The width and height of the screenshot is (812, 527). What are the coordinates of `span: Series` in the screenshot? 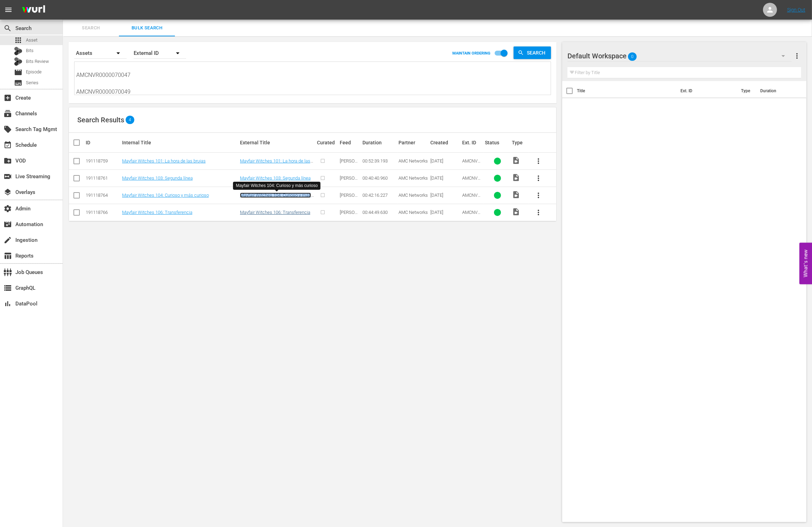 It's located at (32, 82).